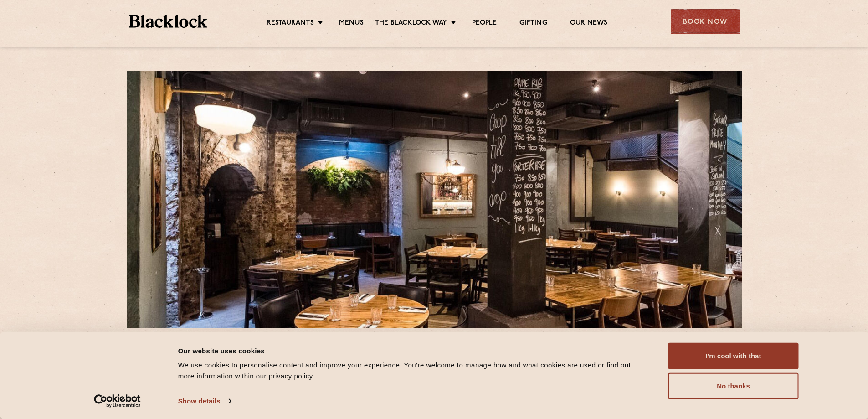 The image size is (868, 419). I want to click on a: Gifting, so click(533, 24).